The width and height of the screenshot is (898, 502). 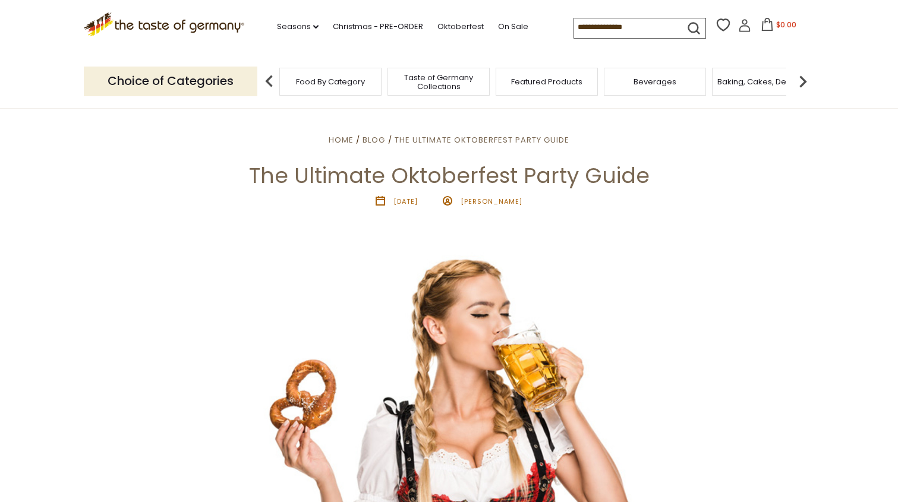 I want to click on a: Baking, Cakes, Desserts, so click(x=763, y=81).